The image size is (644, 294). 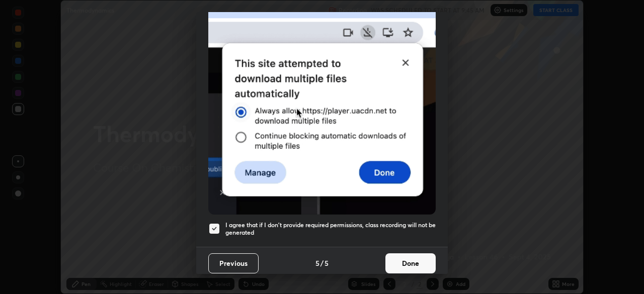 What do you see at coordinates (330, 229) in the screenshot?
I see `h5: I agree that if I don't provide required permissions, class recording will not be generated` at bounding box center [330, 229].